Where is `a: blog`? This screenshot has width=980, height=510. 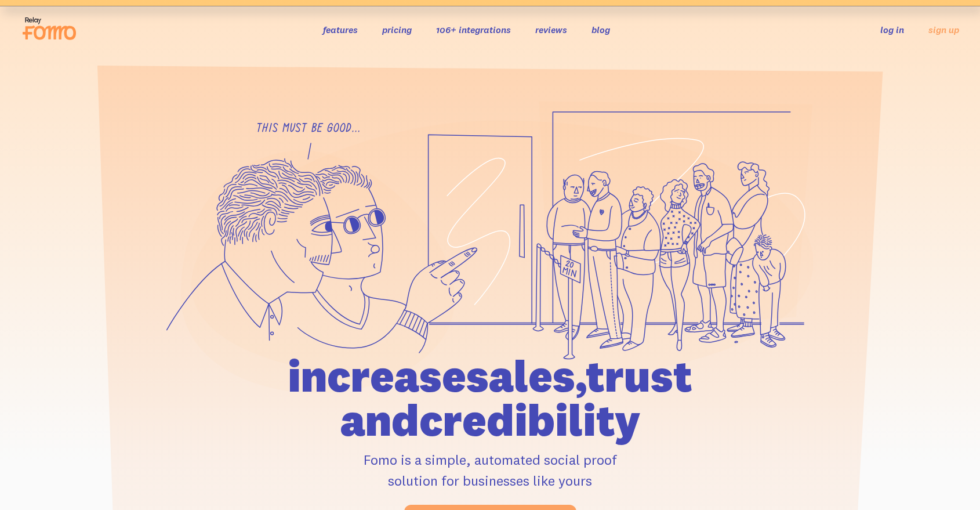
a: blog is located at coordinates (601, 30).